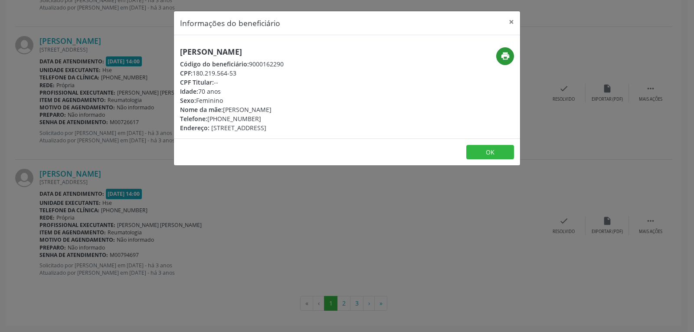 The image size is (694, 332). I want to click on span: Nome da mãe:, so click(201, 109).